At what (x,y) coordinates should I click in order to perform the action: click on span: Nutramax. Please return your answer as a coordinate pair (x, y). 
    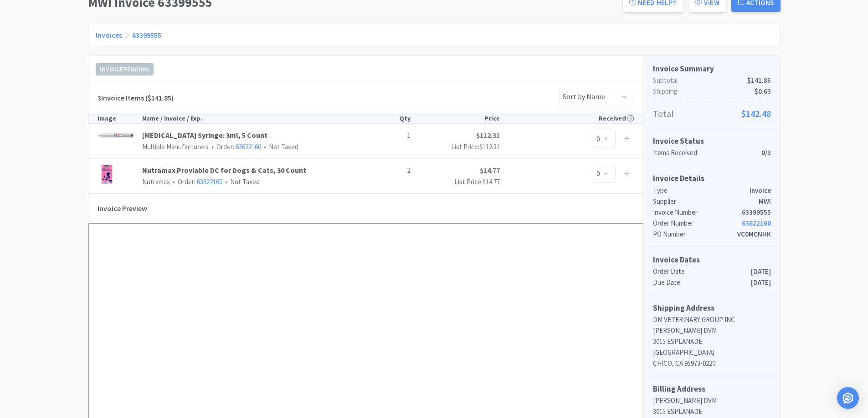
    Looking at the image, I should click on (156, 182).